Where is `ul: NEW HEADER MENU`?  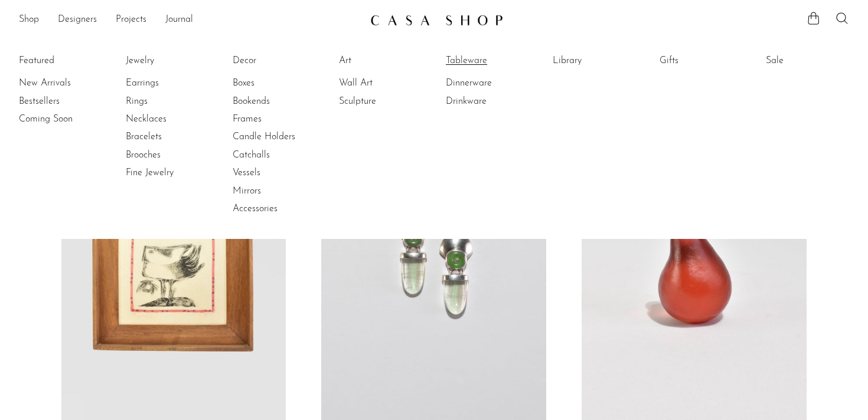
ul: NEW HEADER MENU is located at coordinates (190, 20).